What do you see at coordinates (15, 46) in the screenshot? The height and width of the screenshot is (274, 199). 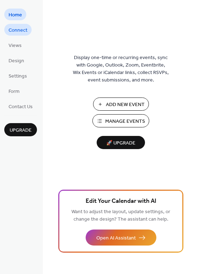 I see `span: Views` at bounding box center [15, 46].